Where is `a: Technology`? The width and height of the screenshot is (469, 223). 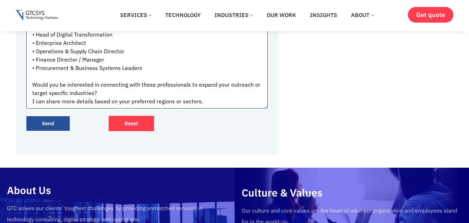
a: Technology is located at coordinates (183, 15).